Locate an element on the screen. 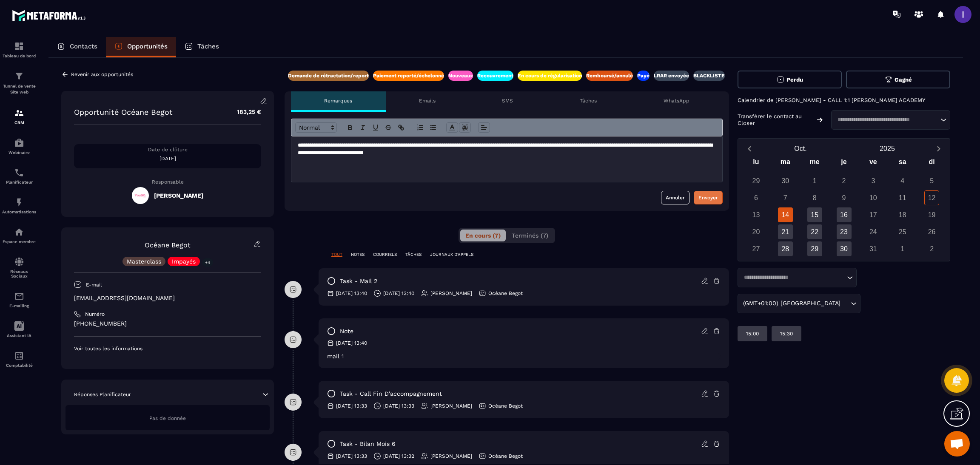 The image size is (980, 465). button: Gagné is located at coordinates (897, 79).